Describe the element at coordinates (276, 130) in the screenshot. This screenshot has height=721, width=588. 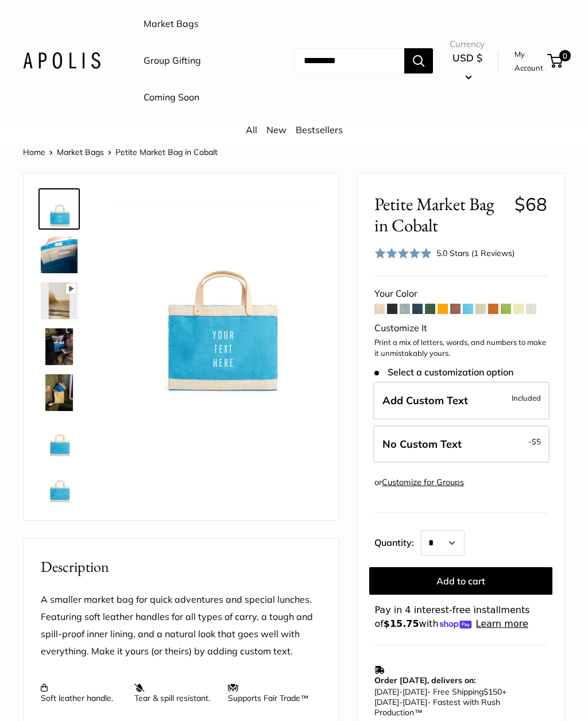
I see `a: New` at that location.